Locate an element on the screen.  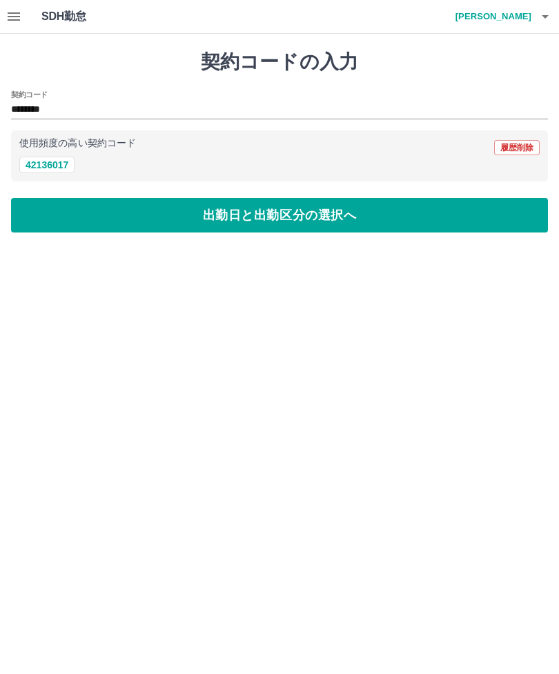
button: 42136017 is located at coordinates (47, 165).